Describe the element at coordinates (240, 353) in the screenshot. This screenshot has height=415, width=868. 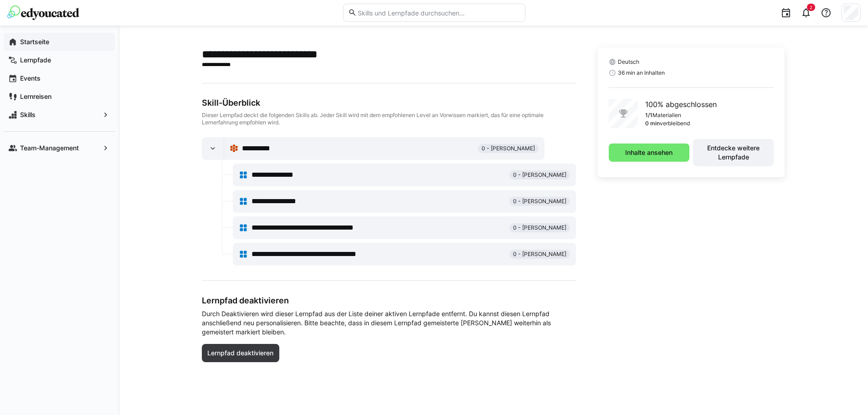
I see `span: Lernpfad deaktivieren` at that location.